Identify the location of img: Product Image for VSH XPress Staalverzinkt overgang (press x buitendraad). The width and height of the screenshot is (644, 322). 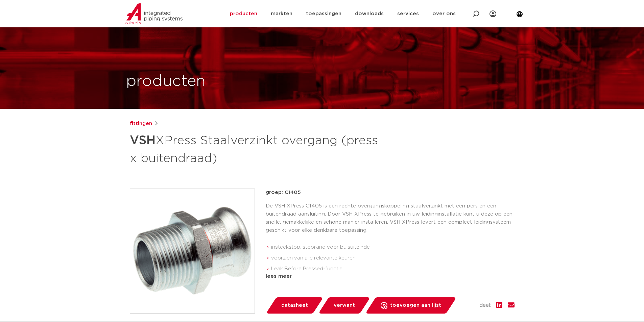
(192, 251).